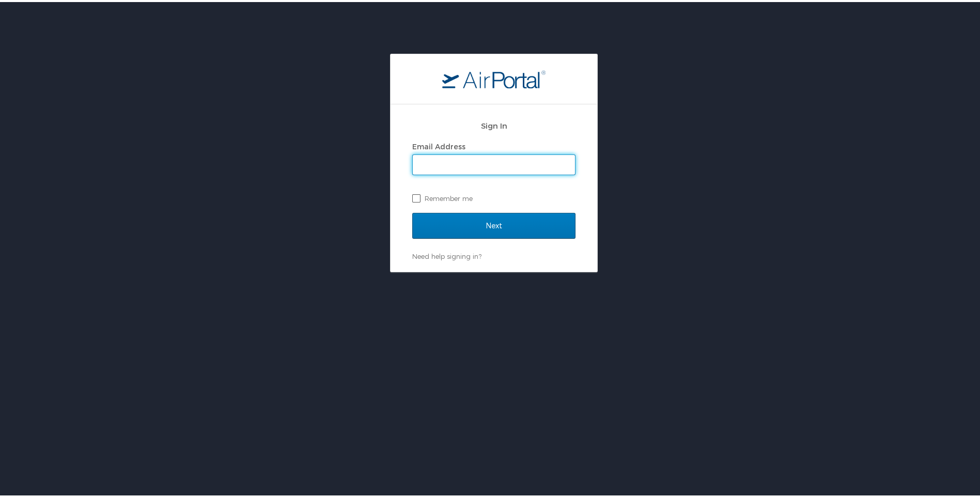  Describe the element at coordinates (494, 77) in the screenshot. I see `img: logo` at that location.